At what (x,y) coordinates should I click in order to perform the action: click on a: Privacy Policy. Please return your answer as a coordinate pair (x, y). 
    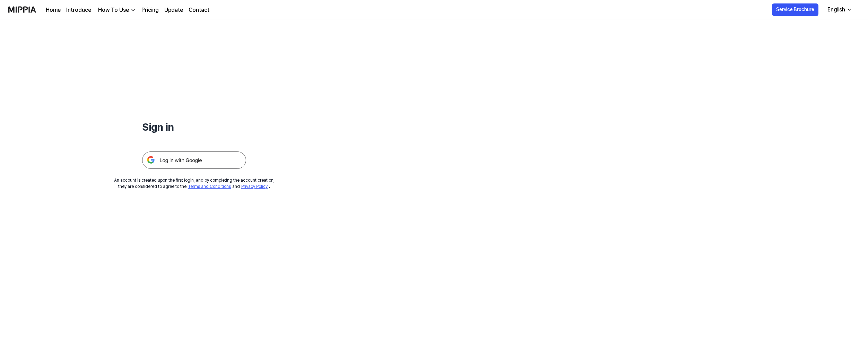
    Looking at the image, I should click on (255, 186).